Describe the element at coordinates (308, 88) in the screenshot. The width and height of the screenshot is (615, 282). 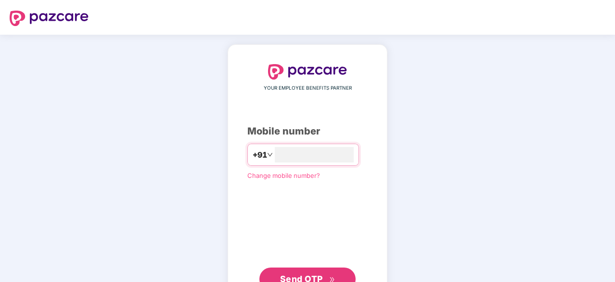
I see `span: YOUR EMPLOYEE BENEFITS PARTNER` at that location.